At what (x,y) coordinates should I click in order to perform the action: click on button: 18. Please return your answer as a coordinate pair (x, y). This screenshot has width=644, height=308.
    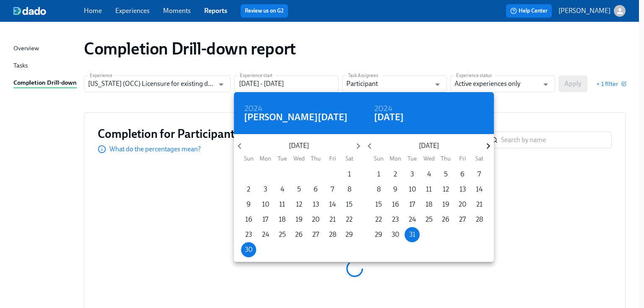
    Looking at the image, I should click on (429, 205).